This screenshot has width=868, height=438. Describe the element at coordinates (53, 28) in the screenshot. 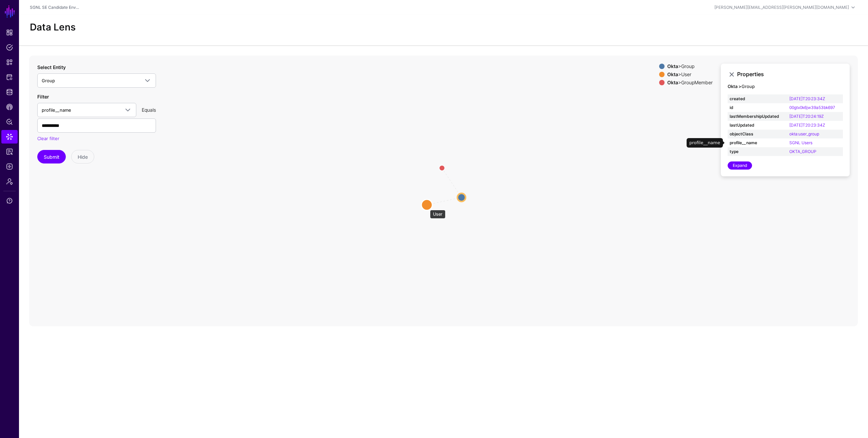

I see `h2: Data Lens` at that location.